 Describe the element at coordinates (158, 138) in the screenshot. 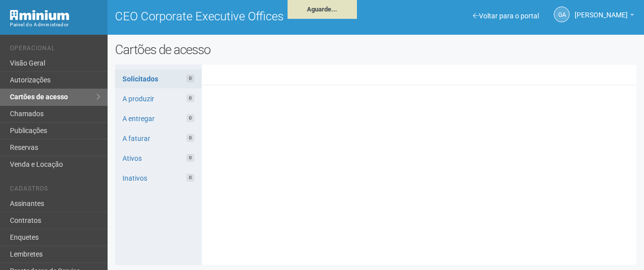

I see `a: A faturar0` at that location.